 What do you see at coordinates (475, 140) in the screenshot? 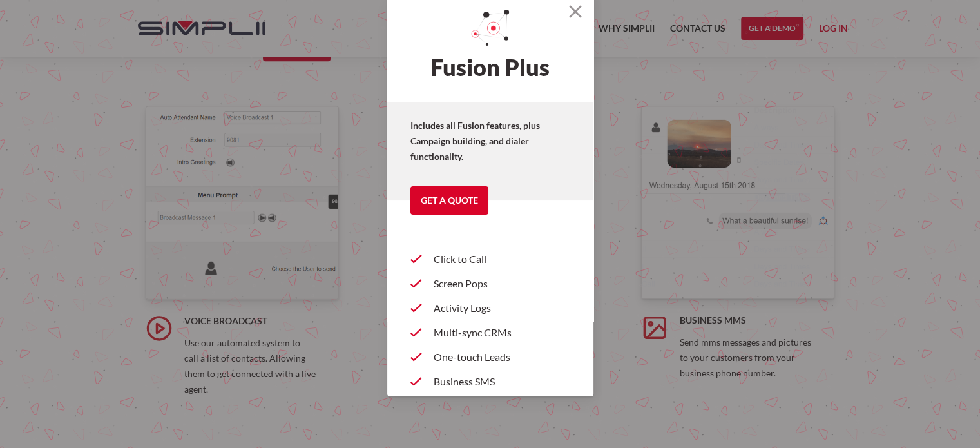
I see `strong: Includes all Fusion features, plus Campaign building, and dialer functionality.` at bounding box center [475, 140].